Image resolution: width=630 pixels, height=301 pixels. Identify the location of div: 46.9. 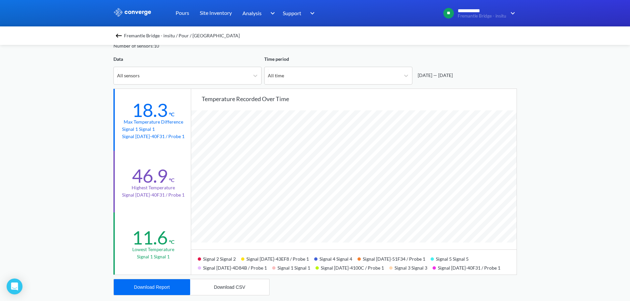
(150, 176).